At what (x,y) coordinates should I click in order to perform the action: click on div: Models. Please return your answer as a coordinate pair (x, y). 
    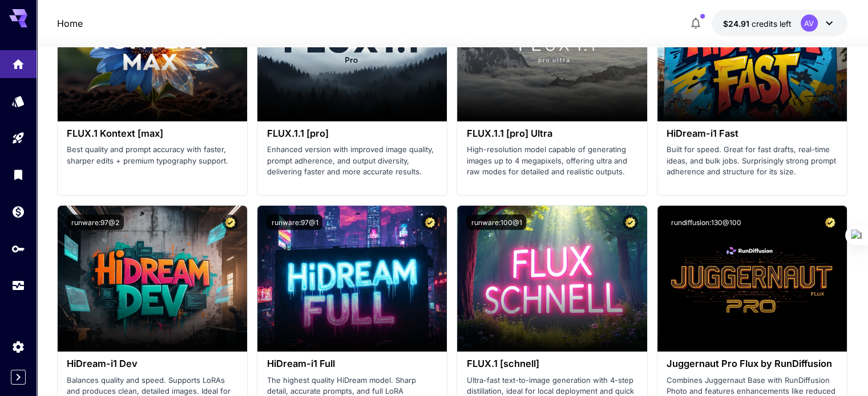
    Looking at the image, I should click on (19, 101).